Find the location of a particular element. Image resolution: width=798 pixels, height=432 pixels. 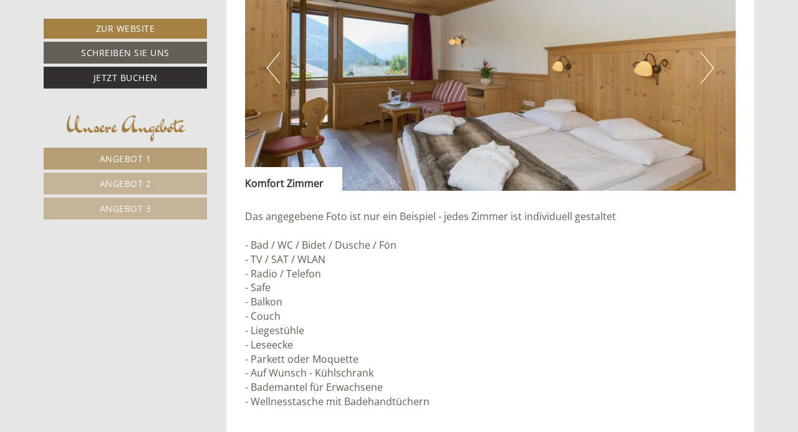

button: Senden is located at coordinates (453, 339).